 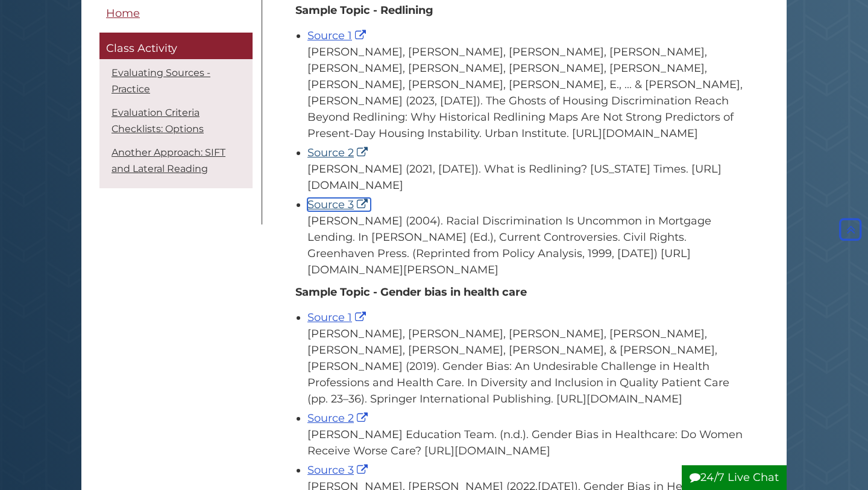 What do you see at coordinates (168, 160) in the screenshot?
I see `a: Another Approach: SIFT and Lateral Reading` at bounding box center [168, 160].